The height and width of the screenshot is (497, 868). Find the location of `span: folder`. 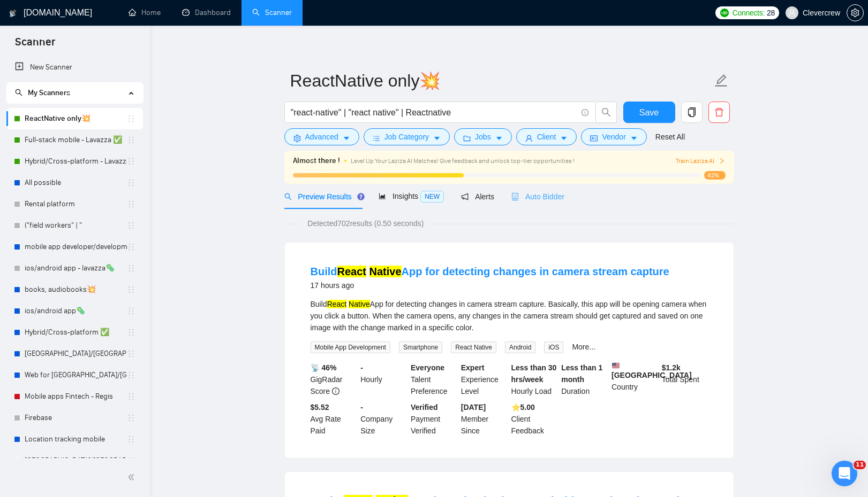

span: folder is located at coordinates (467, 138).